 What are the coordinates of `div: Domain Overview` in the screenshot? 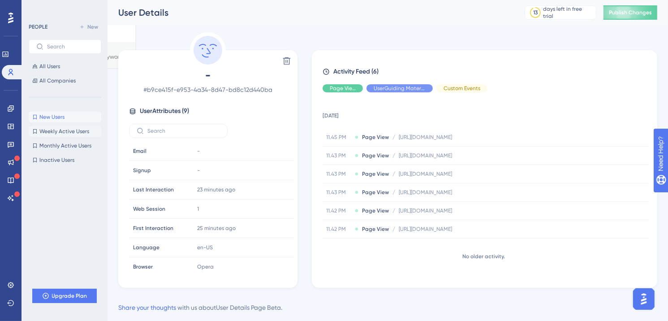 It's located at (57, 56).